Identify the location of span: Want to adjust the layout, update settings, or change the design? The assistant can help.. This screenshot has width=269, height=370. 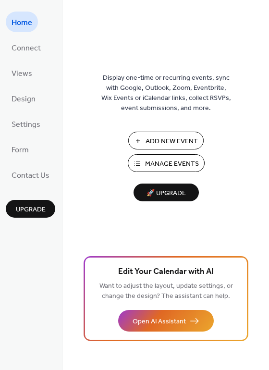
(166, 291).